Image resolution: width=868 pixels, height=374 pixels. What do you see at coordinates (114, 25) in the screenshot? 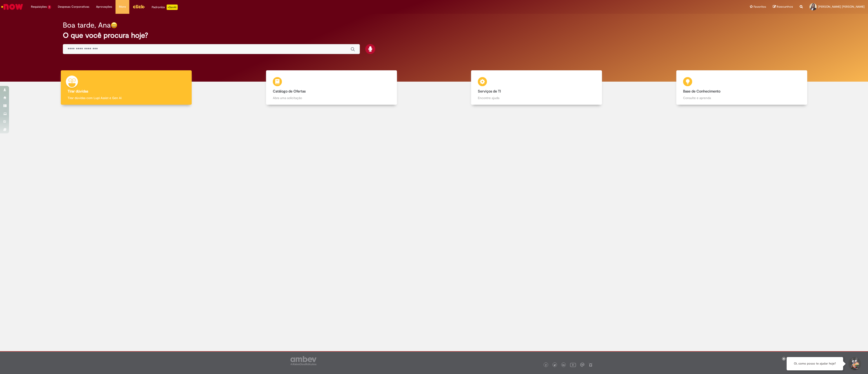
I see `img: happy-face.png` at bounding box center [114, 25].